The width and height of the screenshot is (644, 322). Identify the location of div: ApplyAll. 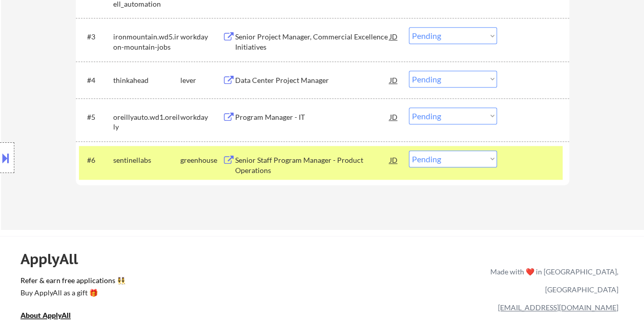
(55, 258).